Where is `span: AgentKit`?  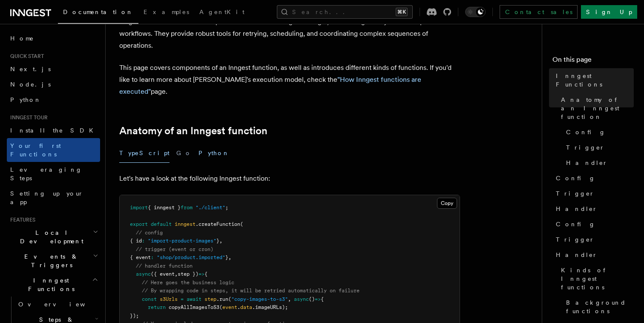
span: AgentKit is located at coordinates (222, 12).